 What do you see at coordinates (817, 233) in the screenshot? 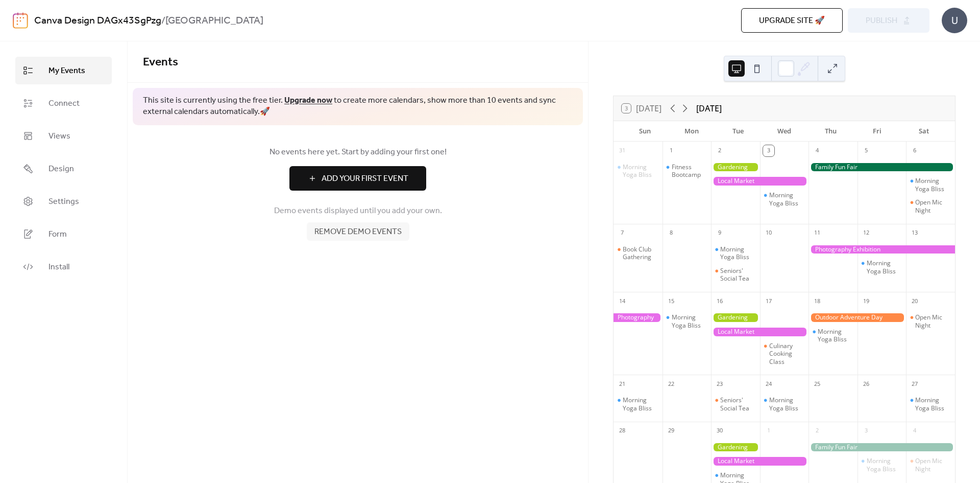
I see `div: 11` at bounding box center [817, 233].